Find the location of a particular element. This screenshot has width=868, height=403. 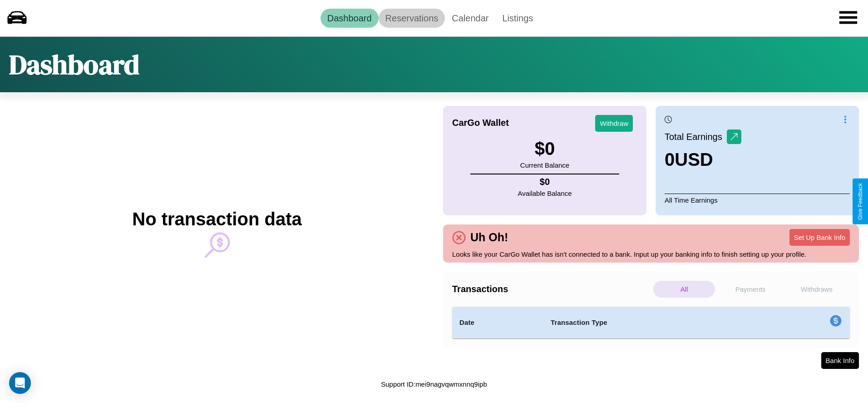

button: Bank Info is located at coordinates (840, 360).